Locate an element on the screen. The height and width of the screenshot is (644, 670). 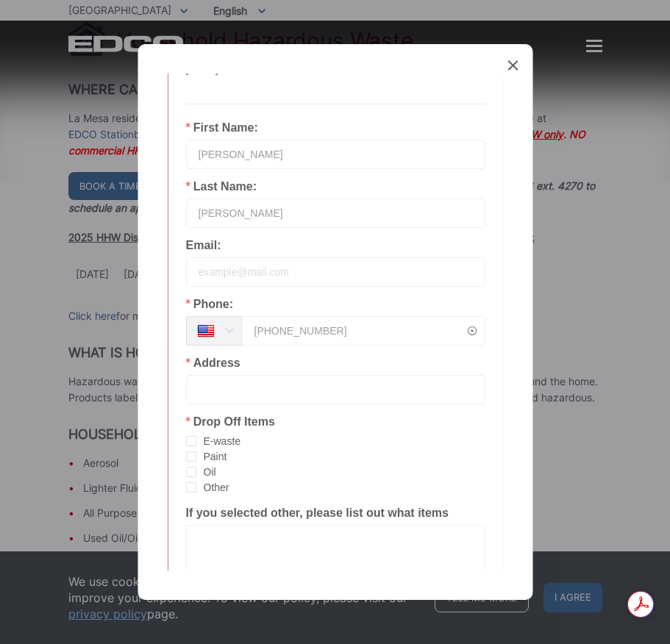
span: Oil is located at coordinates (206, 472).